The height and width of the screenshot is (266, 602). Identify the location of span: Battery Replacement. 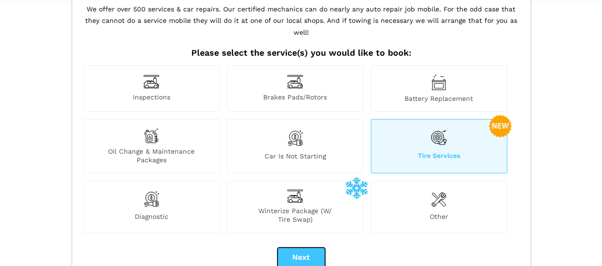
(439, 98).